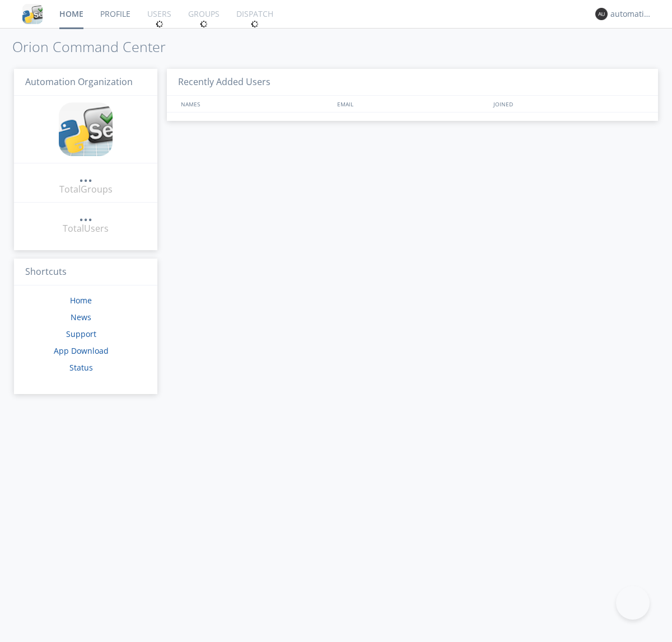 The height and width of the screenshot is (642, 672). Describe the element at coordinates (81, 368) in the screenshot. I see `a: Status` at that location.